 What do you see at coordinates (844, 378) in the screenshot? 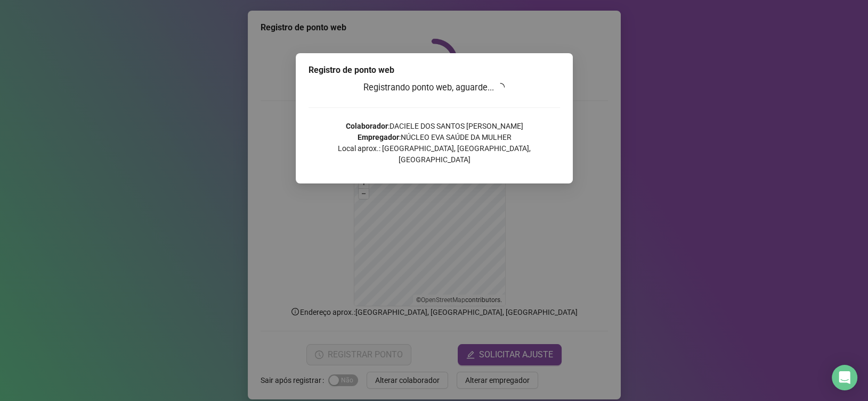
I see `div: Open Intercom Messenger` at bounding box center [844, 378].